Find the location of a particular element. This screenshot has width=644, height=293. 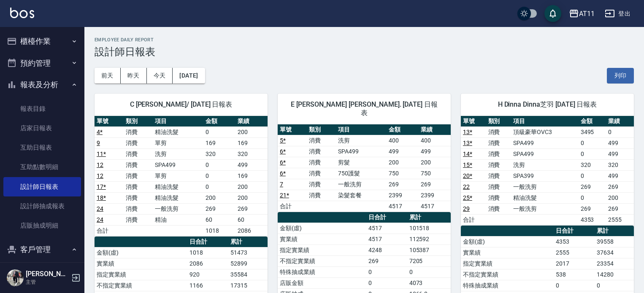

th: 項目 is located at coordinates (178, 122).